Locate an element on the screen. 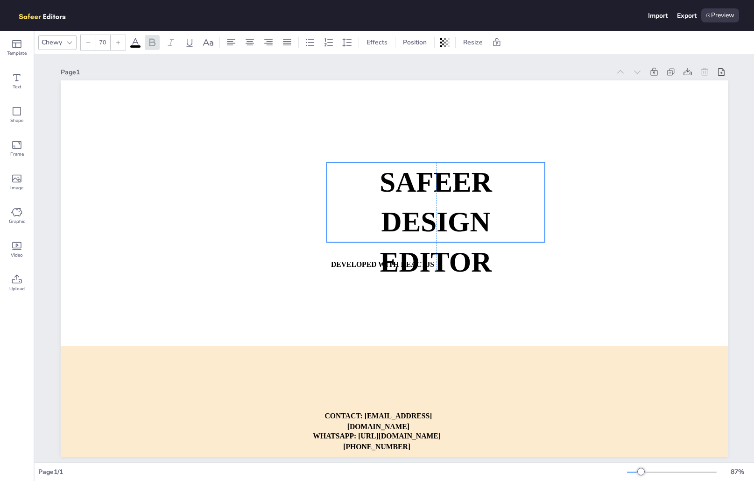 This screenshot has height=481, width=754. div: Export is located at coordinates (687, 15).